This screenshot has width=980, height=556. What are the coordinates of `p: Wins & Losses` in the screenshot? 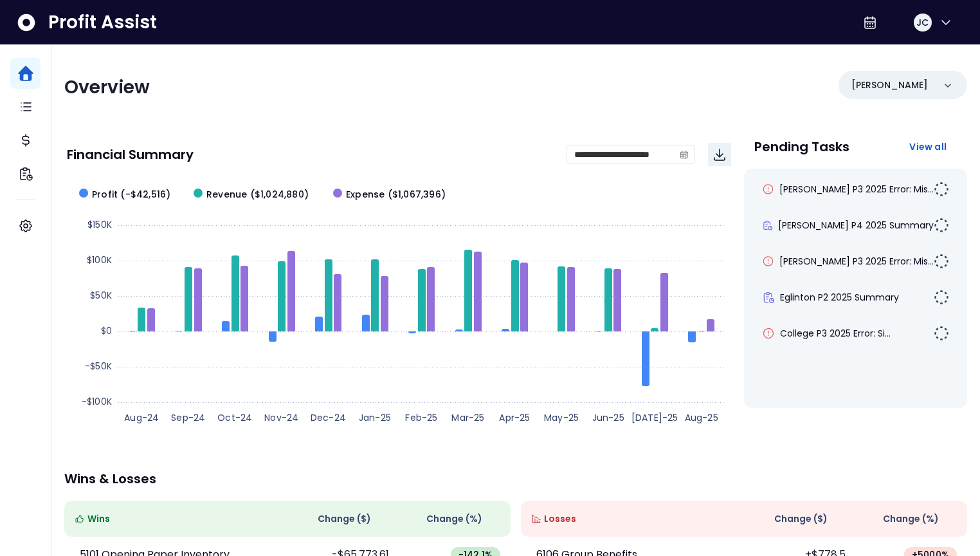 It's located at (516, 478).